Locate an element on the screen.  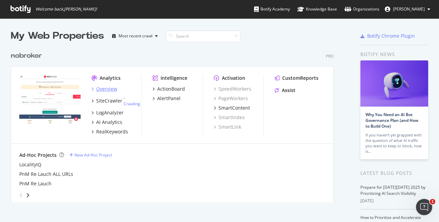
a: Why You Need an AI Bot Governance Plan (and How to Build One) is located at coordinates (392, 120).